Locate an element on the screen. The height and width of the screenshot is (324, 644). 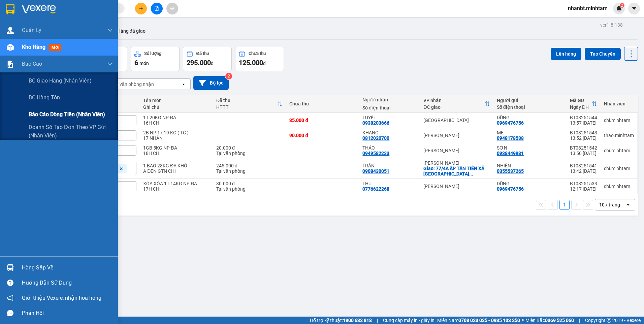
div: BT08251542 is located at coordinates (584, 148).